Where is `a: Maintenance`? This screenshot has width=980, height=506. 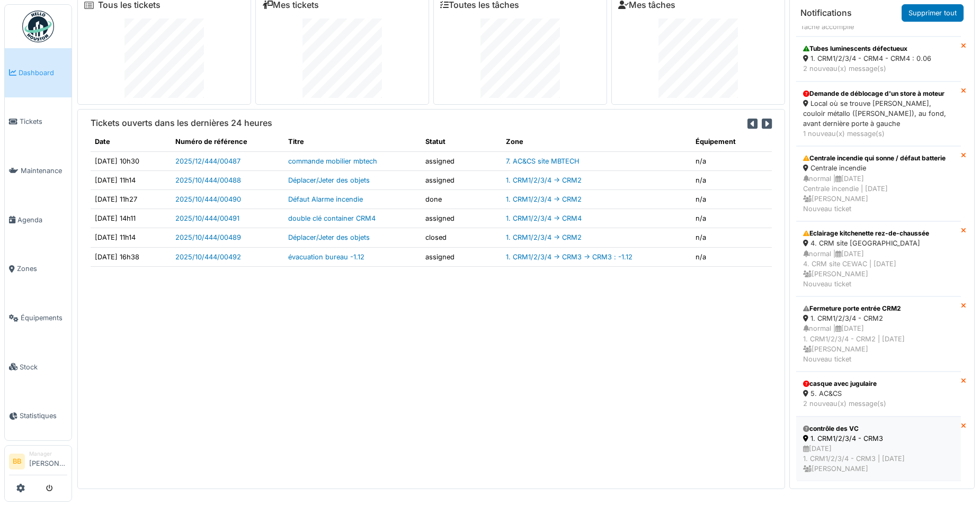 a: Maintenance is located at coordinates (38, 170).